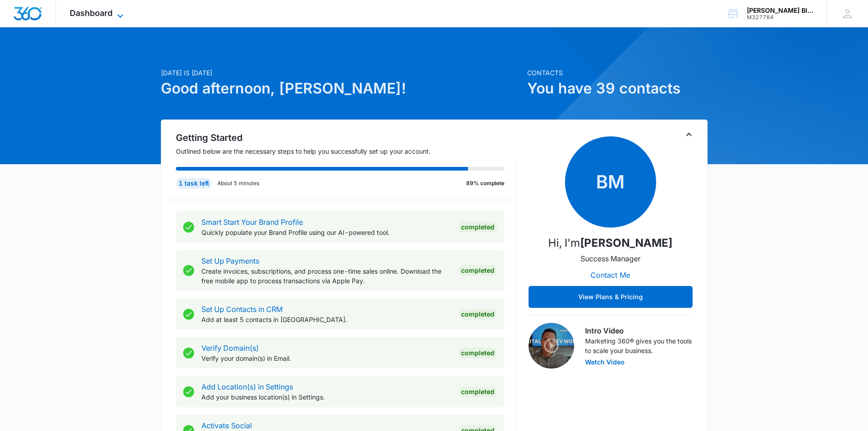 This screenshot has height=431, width=868. Describe the element at coordinates (326, 397) in the screenshot. I see `p: Add your business location(s) in Settings.` at that location.